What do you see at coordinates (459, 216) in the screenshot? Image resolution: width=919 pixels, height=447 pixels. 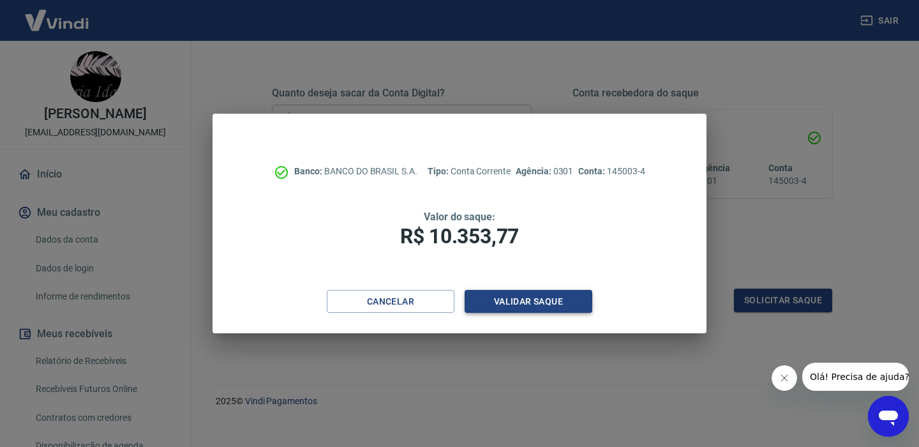 I see `span: Valor do saque:` at bounding box center [459, 216].